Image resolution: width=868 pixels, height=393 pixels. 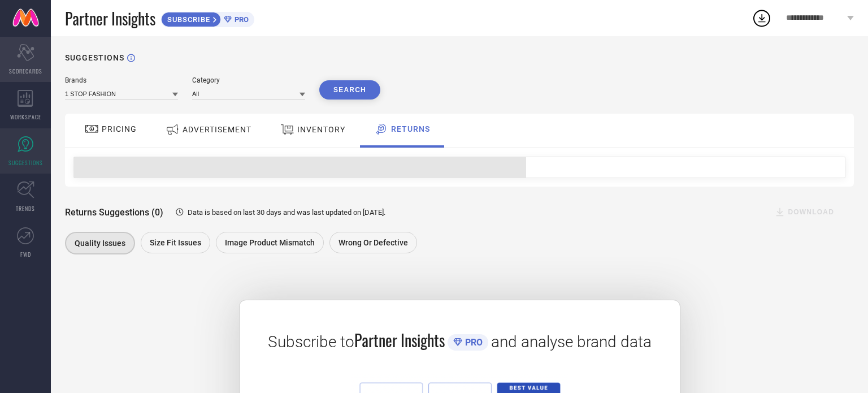 What do you see at coordinates (26, 71) in the screenshot?
I see `span: SCORECARDS` at bounding box center [26, 71].